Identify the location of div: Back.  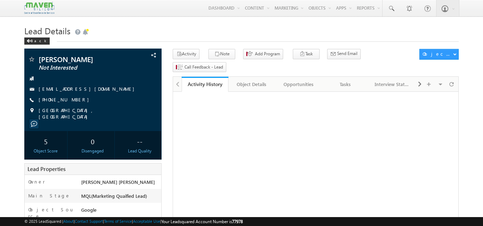
(37, 41).